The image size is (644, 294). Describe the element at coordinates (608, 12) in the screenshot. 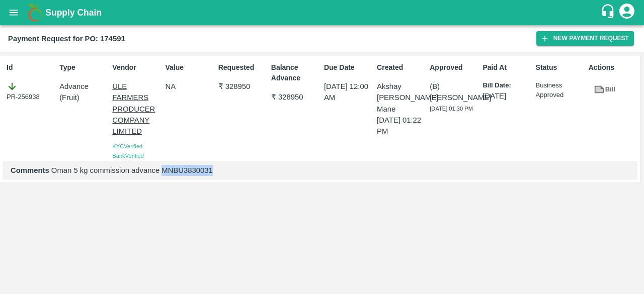

I see `div: customer-support` at that location.